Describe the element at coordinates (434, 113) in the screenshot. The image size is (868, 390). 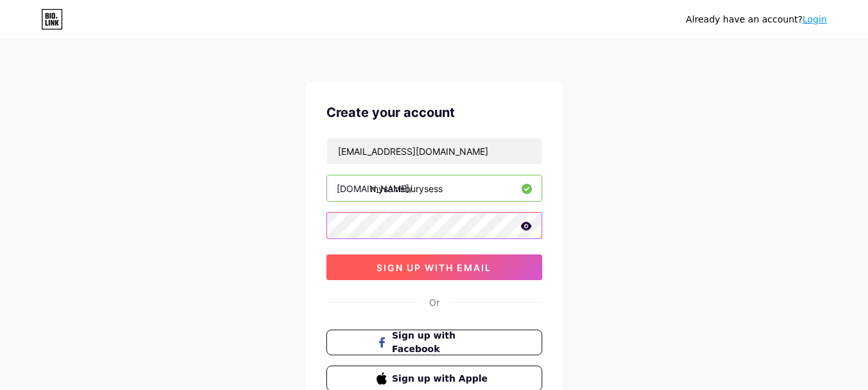
I see `div: Create your account` at that location.